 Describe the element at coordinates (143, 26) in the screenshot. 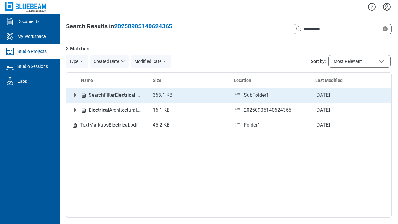

I see `span: 20250905140624365` at that location.